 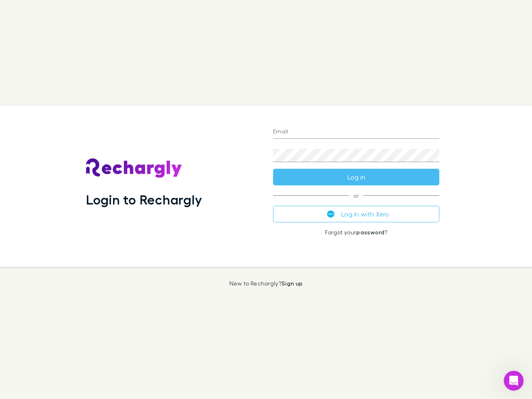 I want to click on a: password, so click(x=370, y=232).